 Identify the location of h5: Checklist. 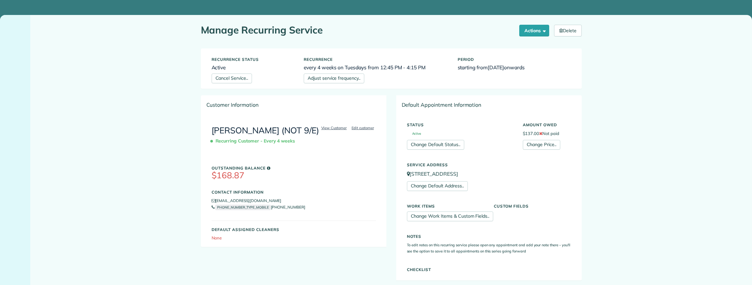
(489, 270).